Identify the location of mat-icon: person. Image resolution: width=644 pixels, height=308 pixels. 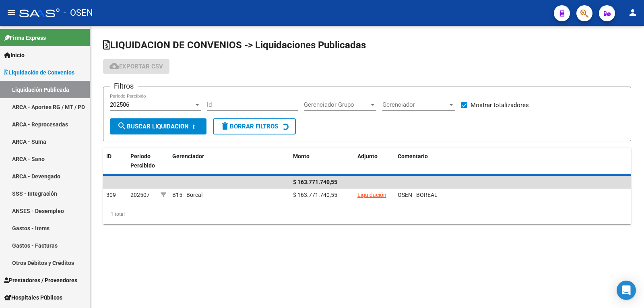
(633, 12).